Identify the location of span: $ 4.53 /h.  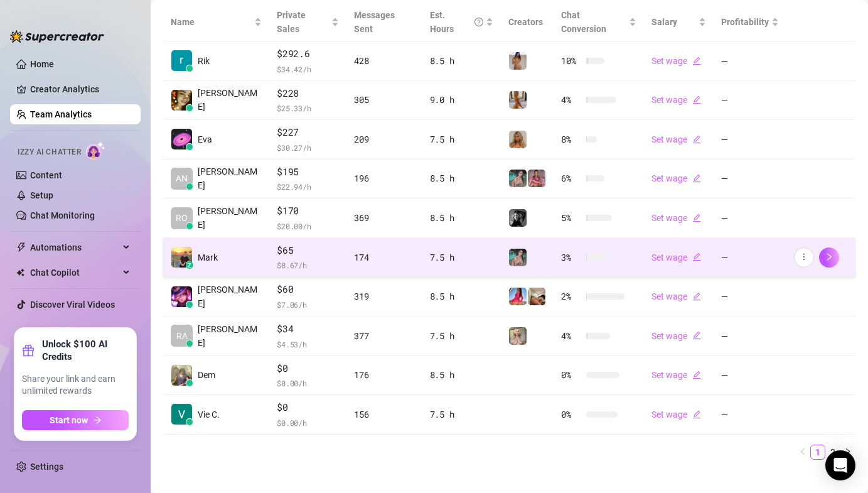
(307, 344).